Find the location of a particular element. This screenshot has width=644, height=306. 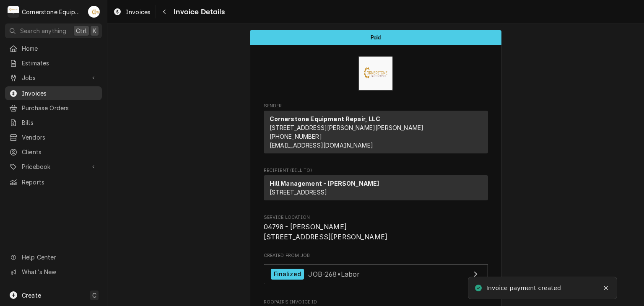

span: Purchase Orders is located at coordinates (60, 108).